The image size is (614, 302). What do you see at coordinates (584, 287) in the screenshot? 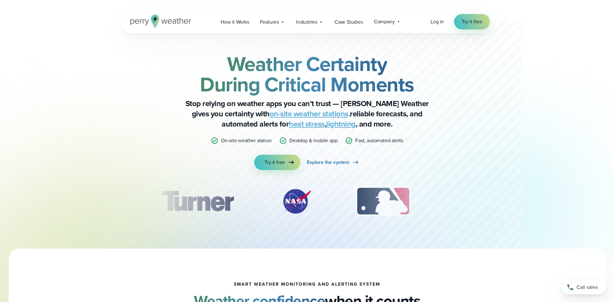
I see `a: Call sales` at bounding box center [584, 287].